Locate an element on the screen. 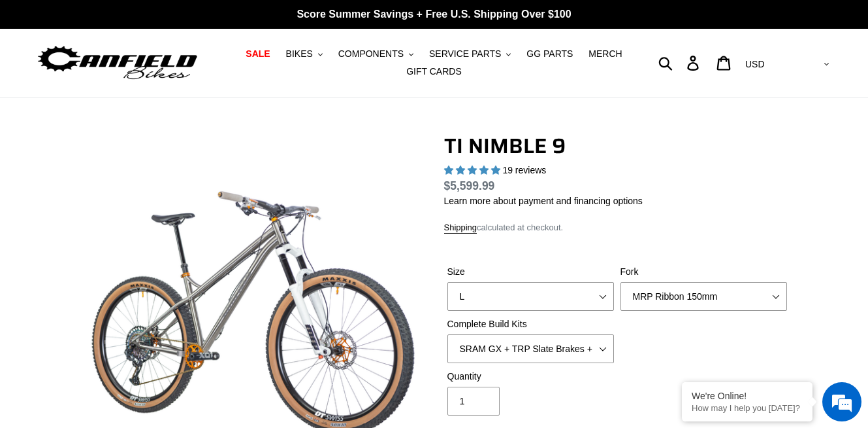 This screenshot has height=428, width=868. span: SERVICE PARTS is located at coordinates (465, 54).